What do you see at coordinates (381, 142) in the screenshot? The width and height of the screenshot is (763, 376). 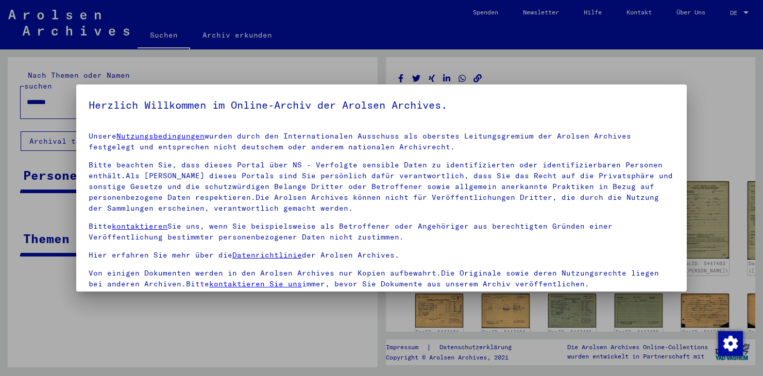 I see `p: Unsere wurden durch den Internationalen Ausschuss als oberstes Leitungsgremium der Arolsen Archiv...` at bounding box center [381, 142].